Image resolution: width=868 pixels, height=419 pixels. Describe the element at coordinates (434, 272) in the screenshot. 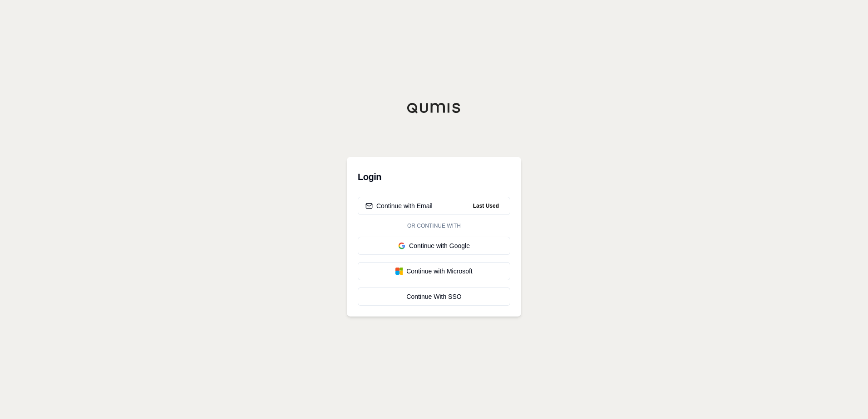

I see `div: Continue with Microsoft` at that location.